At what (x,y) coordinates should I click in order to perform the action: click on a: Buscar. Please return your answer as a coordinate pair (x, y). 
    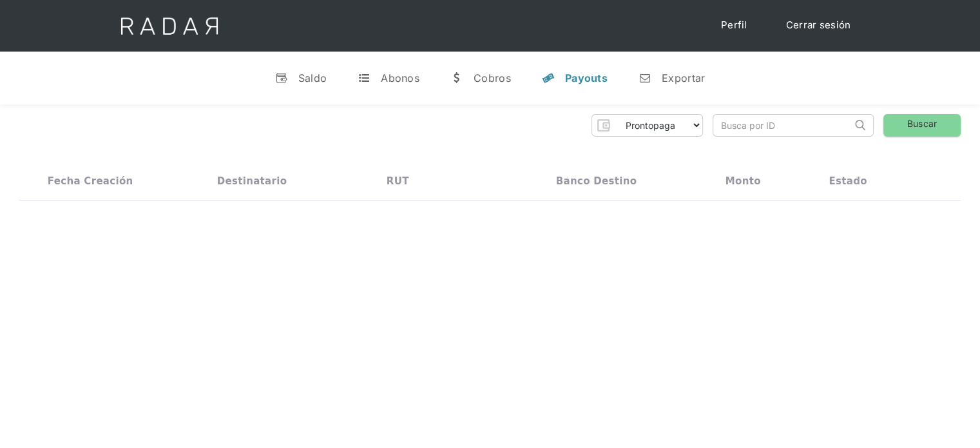
    Looking at the image, I should click on (922, 125).